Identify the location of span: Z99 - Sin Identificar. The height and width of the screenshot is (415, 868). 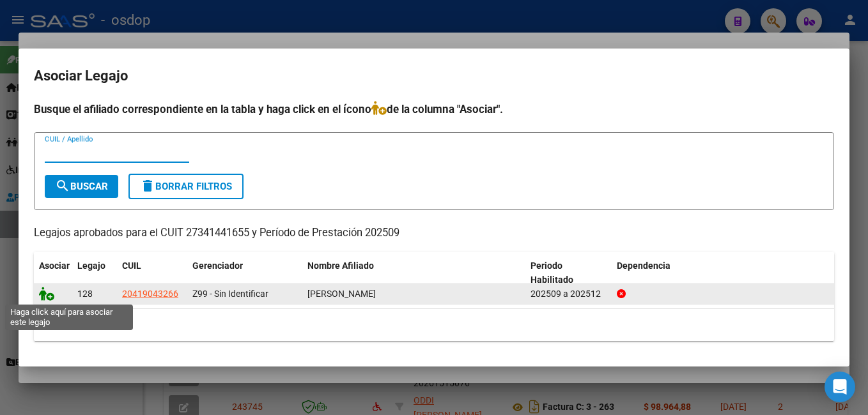
(230, 294).